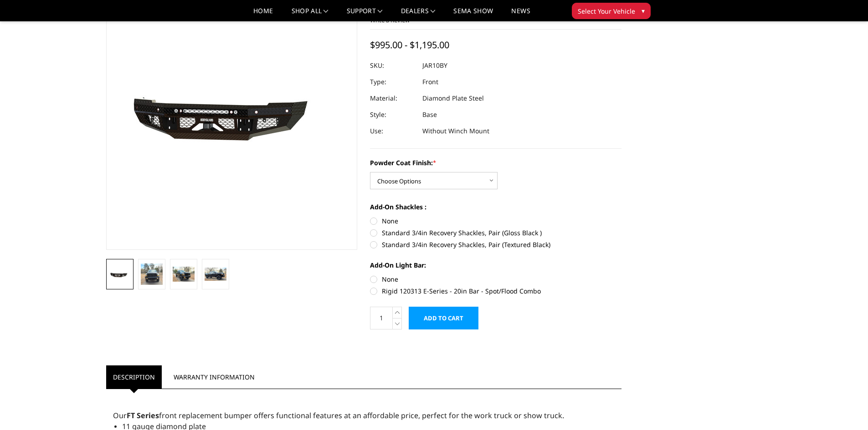 The height and width of the screenshot is (430, 868). I want to click on label: Standard 3/4in Recovery Shackles, Pair (Gloss Black ), so click(496, 232).